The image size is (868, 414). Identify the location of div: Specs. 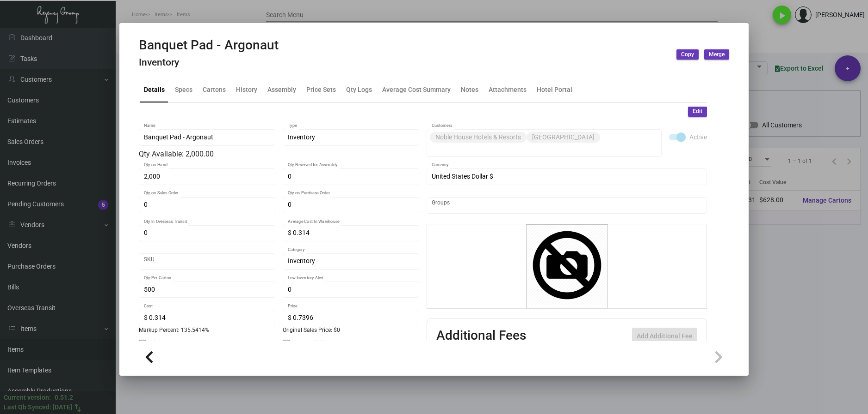
(184, 89).